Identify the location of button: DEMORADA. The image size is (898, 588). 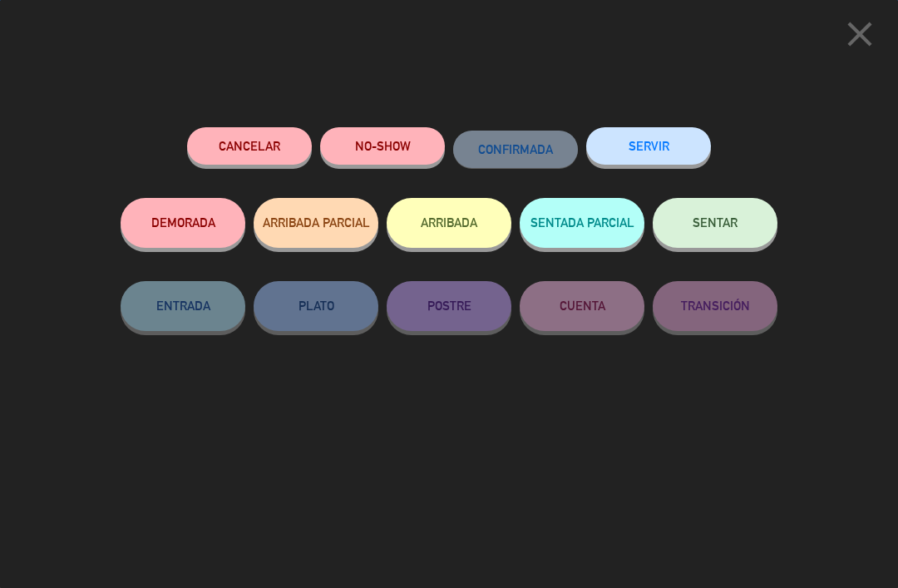
(183, 222).